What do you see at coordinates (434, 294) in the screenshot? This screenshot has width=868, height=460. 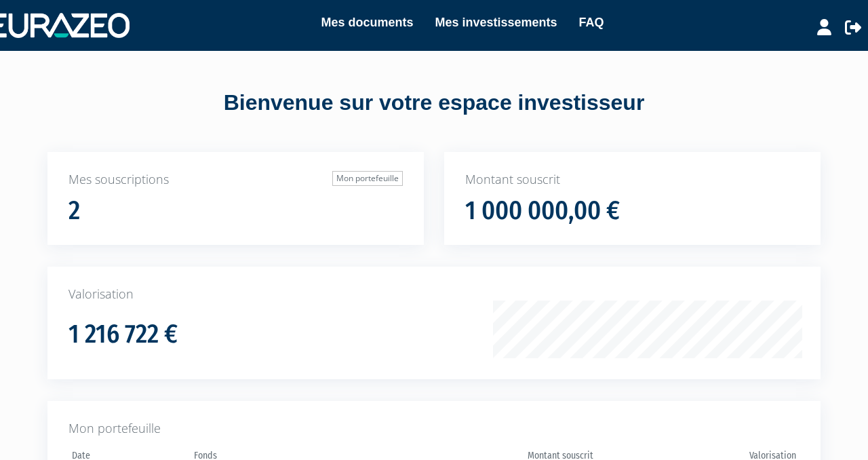 I see `p: Valorisation` at bounding box center [434, 294].